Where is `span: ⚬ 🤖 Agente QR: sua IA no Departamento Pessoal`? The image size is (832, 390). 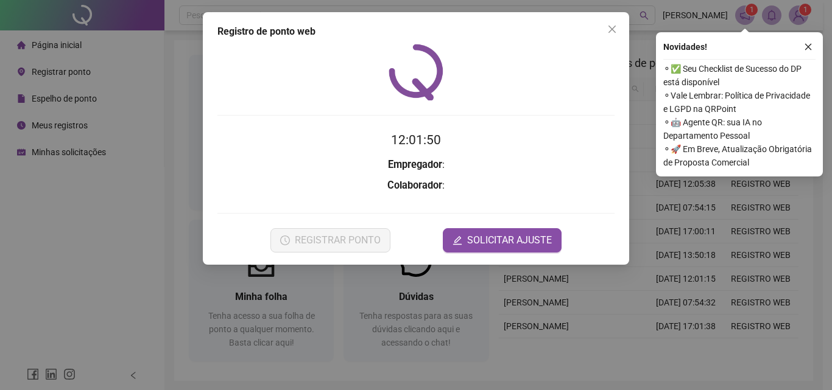
span: ⚬ 🤖 Agente QR: sua IA no Departamento Pessoal is located at coordinates (739, 129).